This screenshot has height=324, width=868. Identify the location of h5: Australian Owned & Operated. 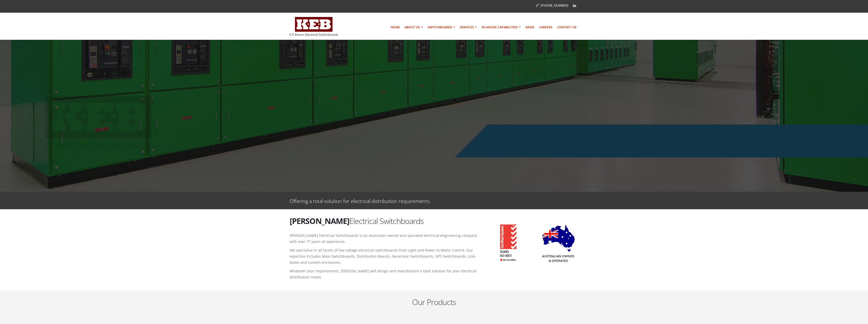
(558, 259).